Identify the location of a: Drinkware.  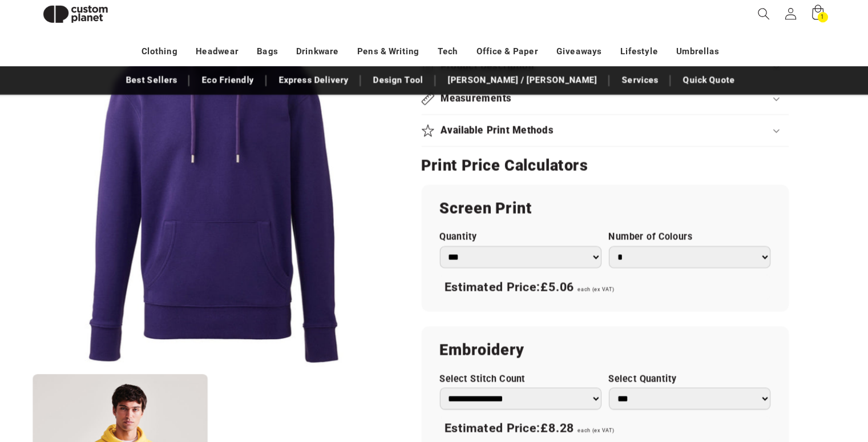
(329, 57).